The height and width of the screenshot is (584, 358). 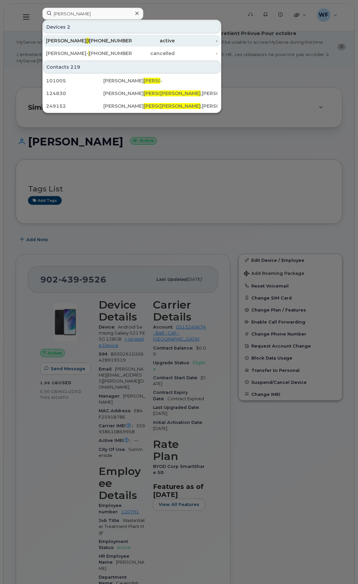 I want to click on span: 2, so click(x=69, y=27).